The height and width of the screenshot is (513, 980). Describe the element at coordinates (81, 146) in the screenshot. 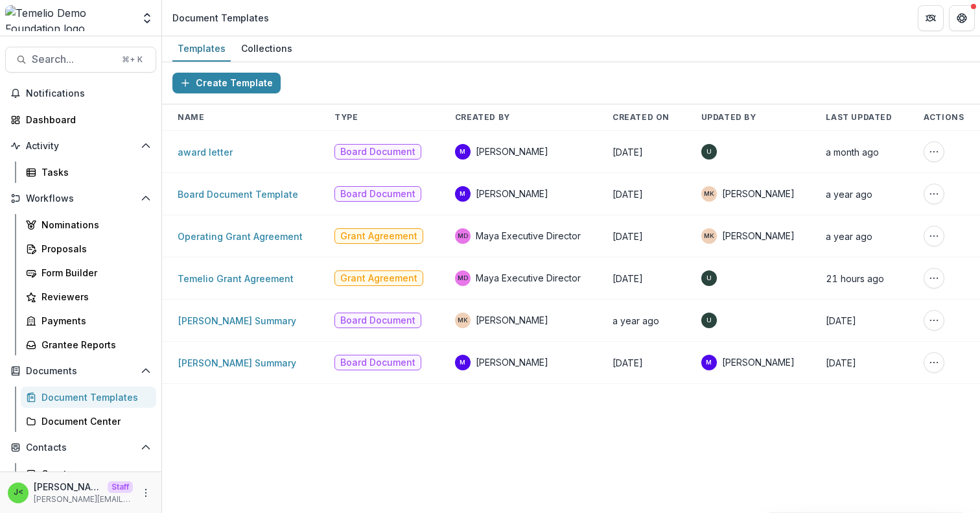

I see `button: Open Activity` at that location.